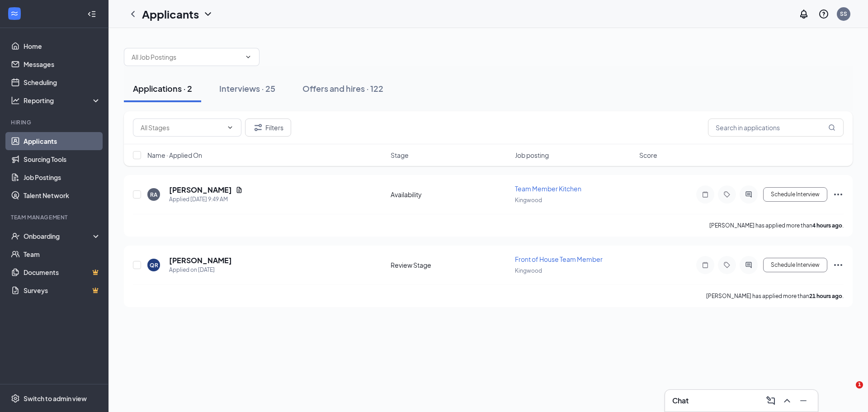 Image resolution: width=868 pixels, height=412 pixels. Describe the element at coordinates (162, 88) in the screenshot. I see `div: Applications · 2` at that location.